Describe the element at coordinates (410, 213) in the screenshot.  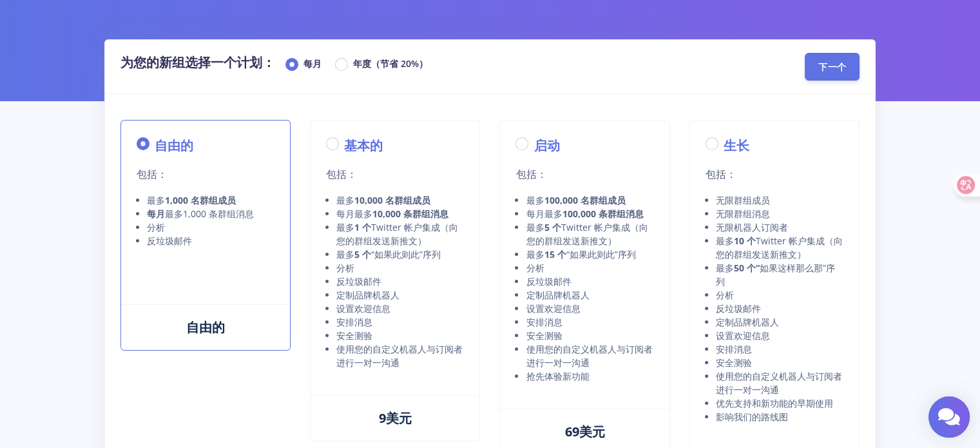
I see `font: 10,000 条群组消息` at that location.